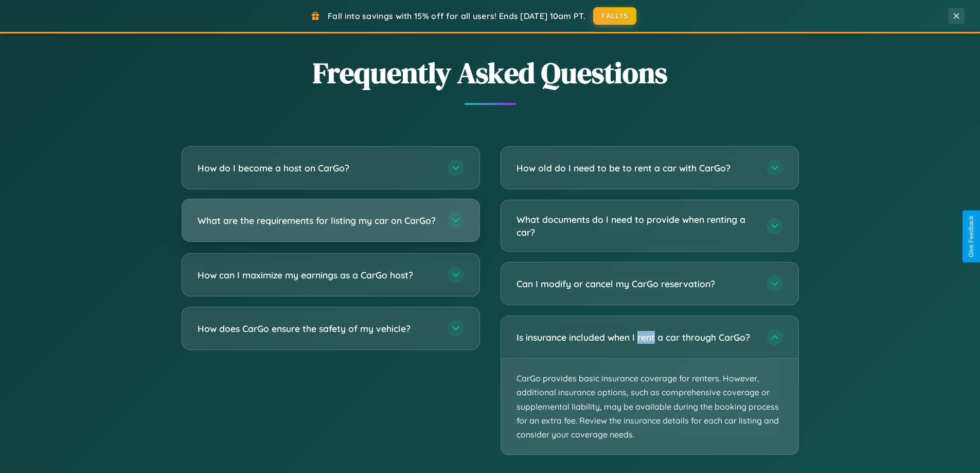  What do you see at coordinates (490, 73) in the screenshot?
I see `h2: Frequently Asked Questions` at bounding box center [490, 73].